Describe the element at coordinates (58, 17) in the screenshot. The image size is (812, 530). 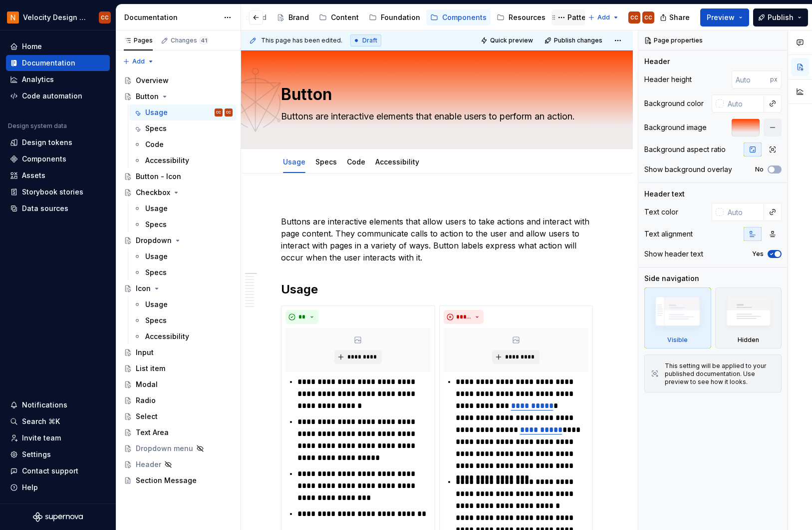
I see `button: Velocity Design System by NAVEXCC` at that location.